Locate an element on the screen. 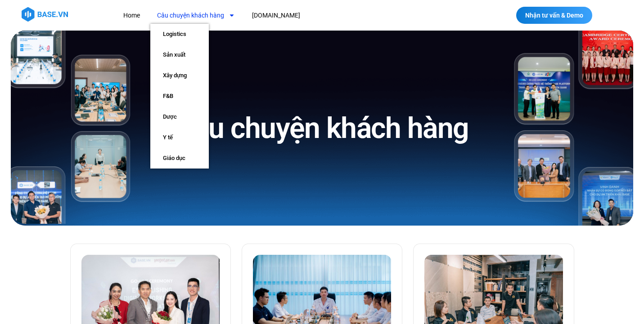 This screenshot has width=644, height=324. a: Home is located at coordinates (131, 15).